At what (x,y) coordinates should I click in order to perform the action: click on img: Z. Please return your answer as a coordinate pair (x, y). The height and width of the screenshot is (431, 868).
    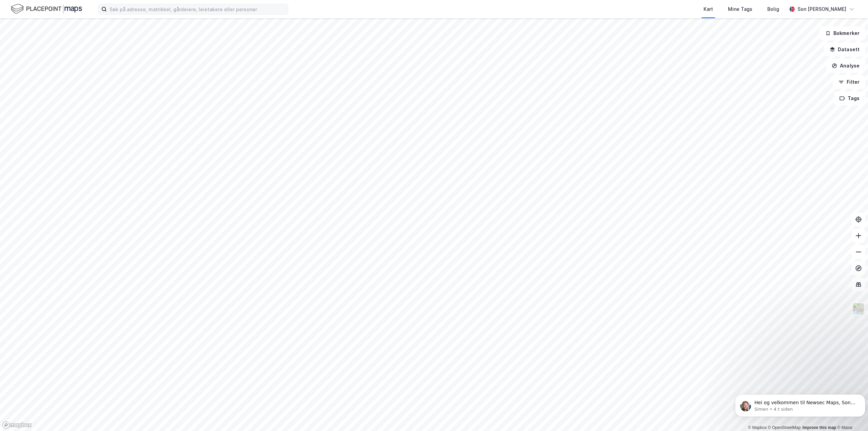
    Looking at the image, I should click on (858, 309).